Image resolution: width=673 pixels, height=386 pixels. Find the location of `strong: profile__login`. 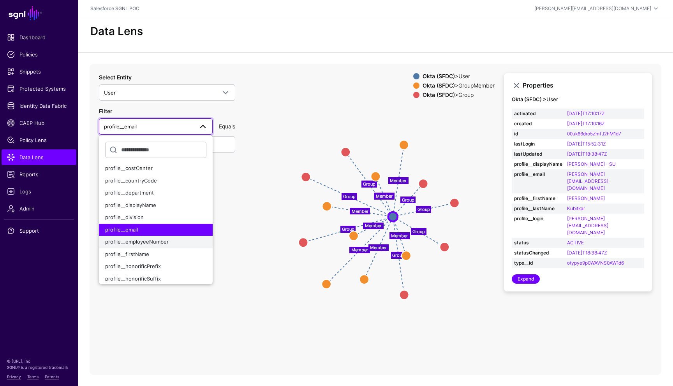

strong: profile__login is located at coordinates (538, 219).